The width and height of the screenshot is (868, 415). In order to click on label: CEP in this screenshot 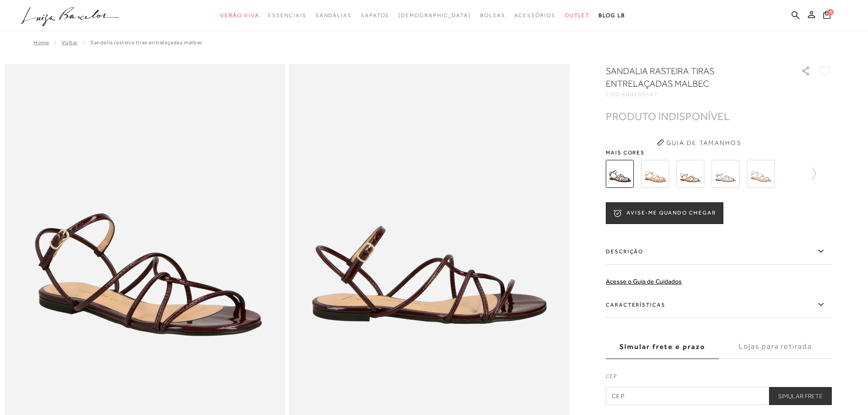, I will do `click(719, 379)`.